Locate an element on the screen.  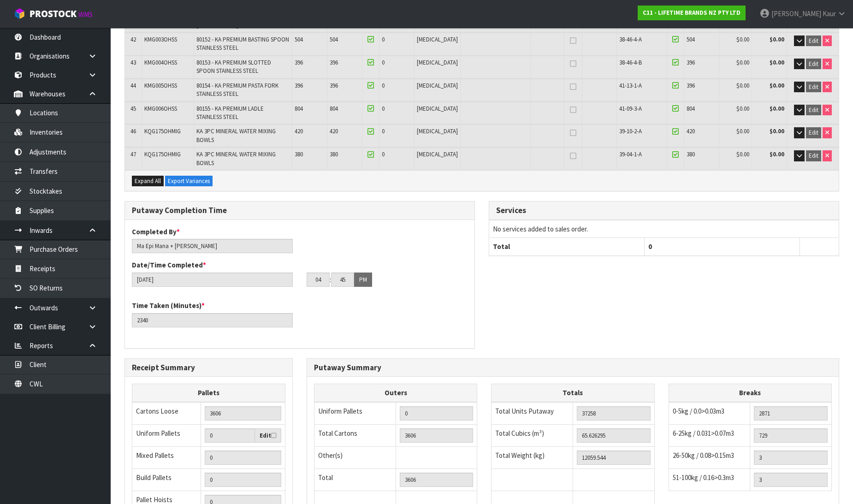
span: 47 is located at coordinates (133, 154).